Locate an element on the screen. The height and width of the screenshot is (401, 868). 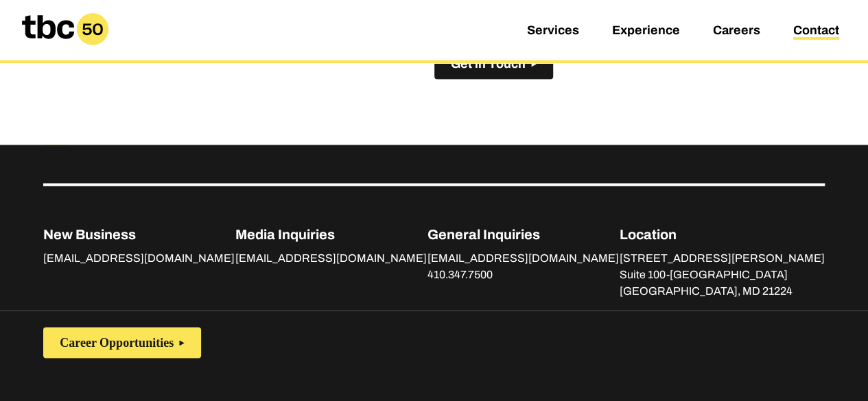
a: Experience is located at coordinates (645, 32).